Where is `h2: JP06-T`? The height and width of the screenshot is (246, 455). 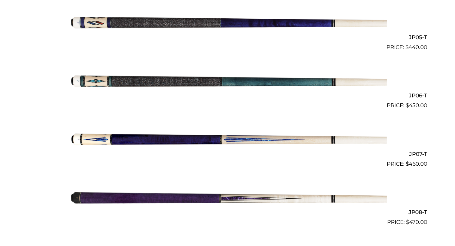
h2: JP06-T is located at coordinates (227, 95).